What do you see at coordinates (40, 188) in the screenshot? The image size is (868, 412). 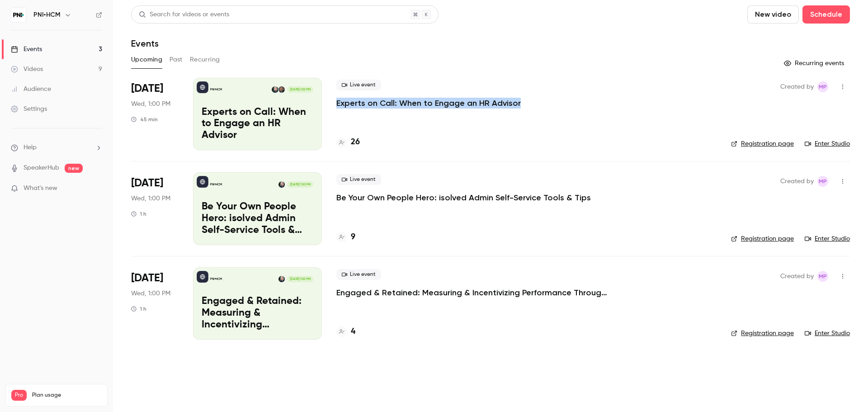 I see `span: What's new` at bounding box center [40, 188].